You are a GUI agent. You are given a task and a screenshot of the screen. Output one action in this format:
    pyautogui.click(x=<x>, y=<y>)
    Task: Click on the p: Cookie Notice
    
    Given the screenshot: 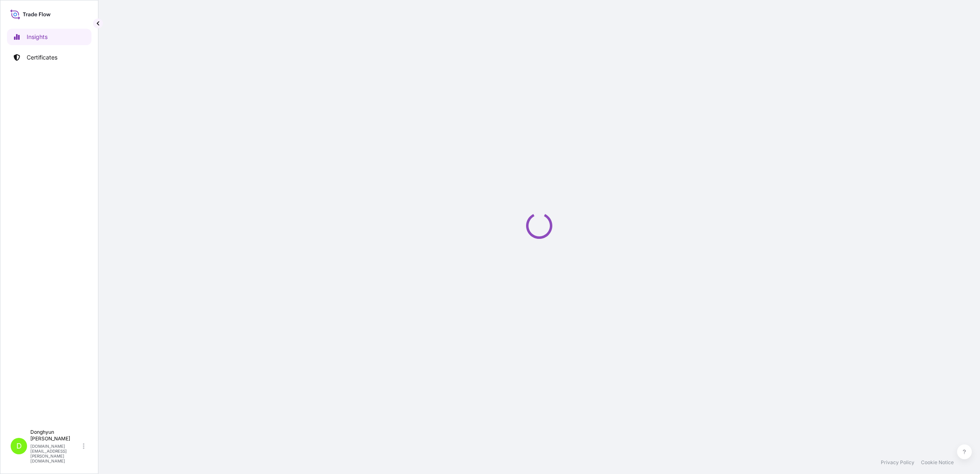 What is the action you would take?
    pyautogui.click(x=937, y=462)
    